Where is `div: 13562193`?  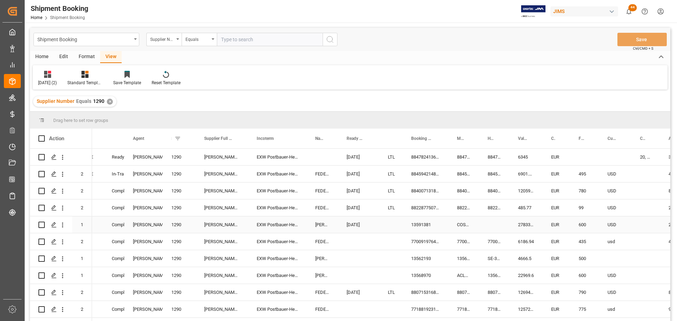
div: 13562193 is located at coordinates (425, 258).